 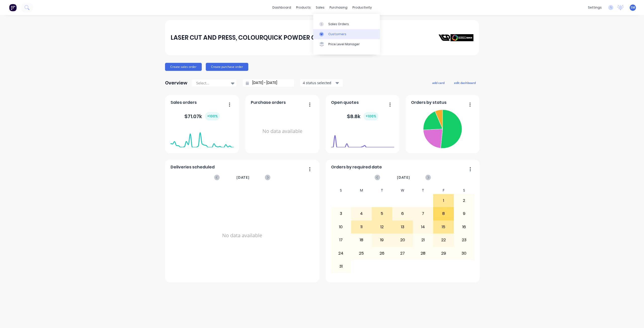 I want to click on a: Sales Orders, so click(x=346, y=24).